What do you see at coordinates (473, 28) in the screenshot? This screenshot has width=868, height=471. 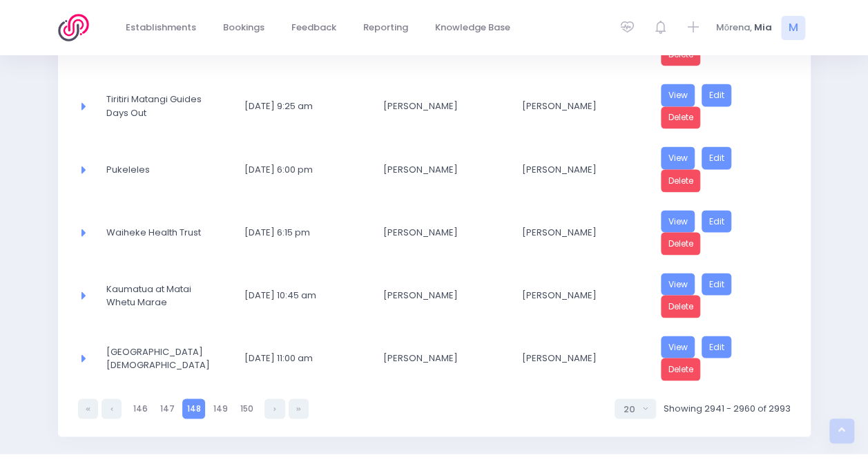 I see `a: Knowledge Base` at bounding box center [473, 28].